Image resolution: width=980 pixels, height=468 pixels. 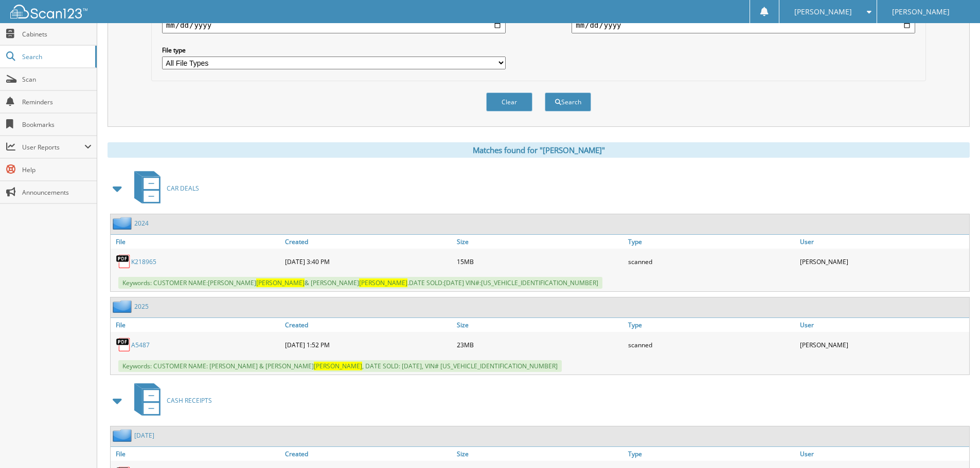 What do you see at coordinates (57, 79) in the screenshot?
I see `span: Scan` at bounding box center [57, 79].